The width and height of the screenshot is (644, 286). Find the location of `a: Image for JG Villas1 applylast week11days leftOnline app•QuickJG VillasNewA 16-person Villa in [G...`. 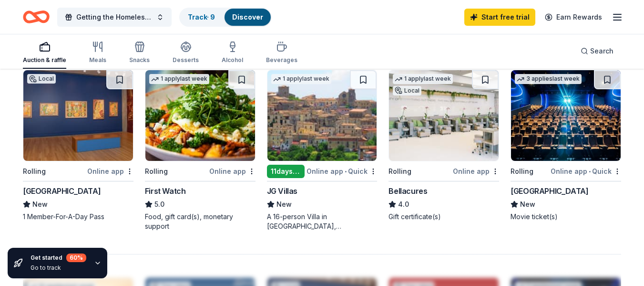

a: Image for JG Villas1 applylast week11days leftOnline app•QuickJG VillasNewA 16-person Villa in [G... is located at coordinates (322, 150).